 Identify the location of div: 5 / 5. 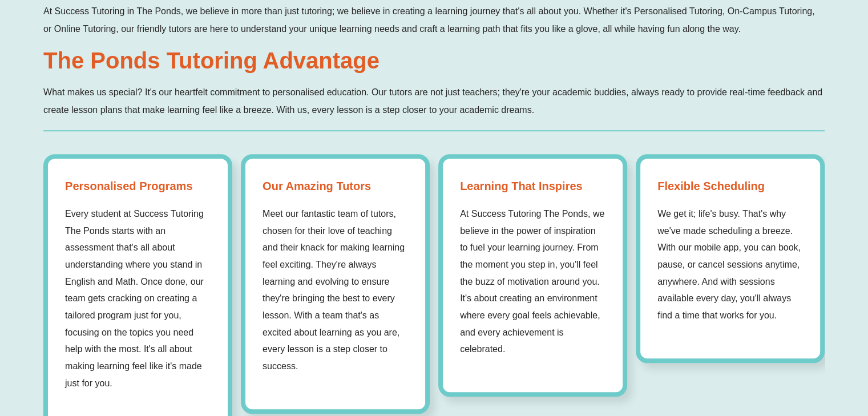
(730, 259).